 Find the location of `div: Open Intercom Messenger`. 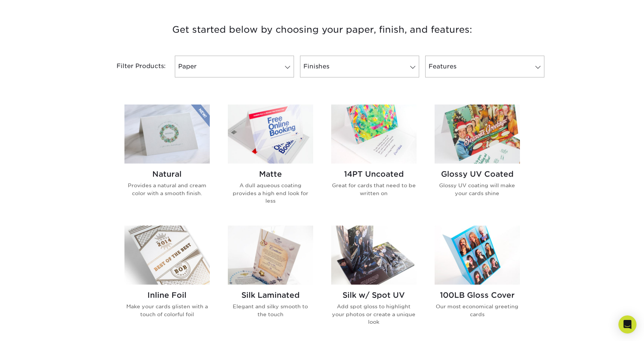

div: Open Intercom Messenger is located at coordinates (627, 325).